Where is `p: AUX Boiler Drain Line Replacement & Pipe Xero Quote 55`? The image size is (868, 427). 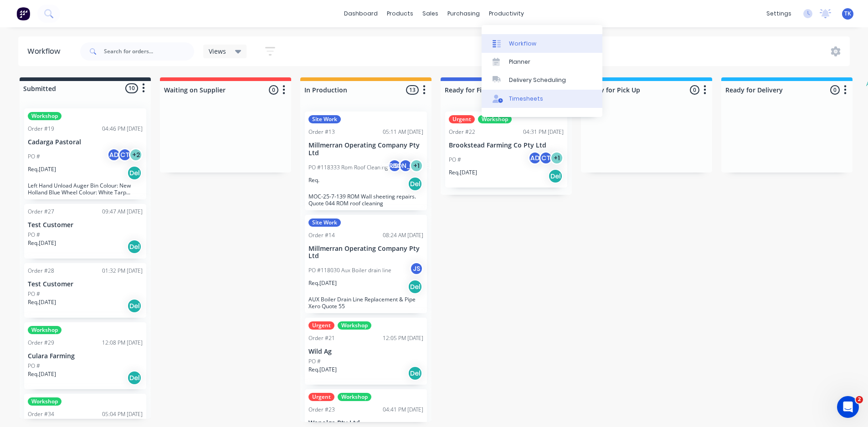 p: AUX Boiler Drain Line Replacement & Pipe Xero Quote 55 is located at coordinates (366, 303).